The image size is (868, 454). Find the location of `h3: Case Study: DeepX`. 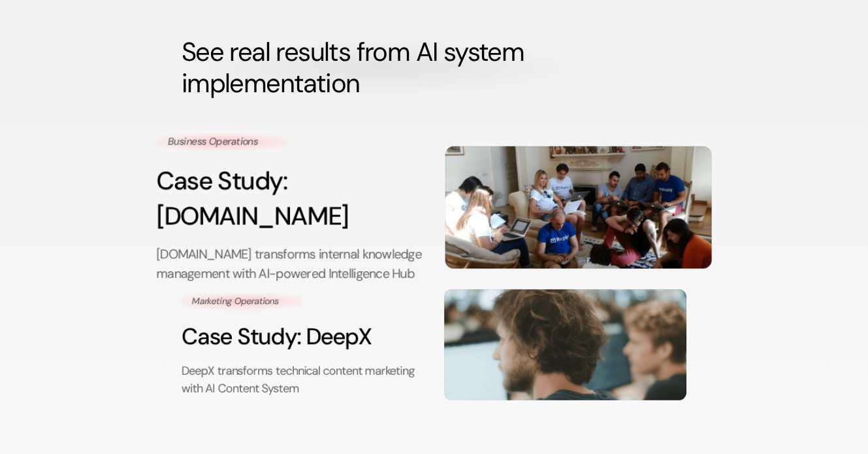

h3: Case Study: DeepX is located at coordinates (303, 337).